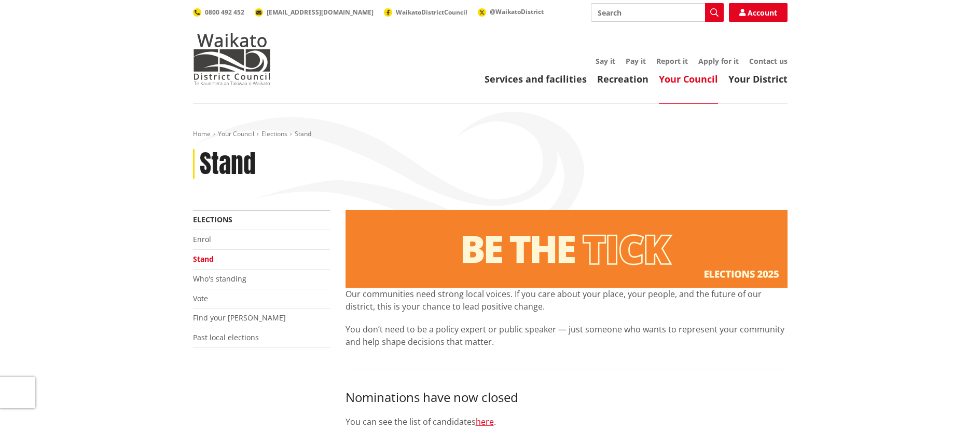 This screenshot has width=980, height=442. Describe the element at coordinates (425, 12) in the screenshot. I see `a: WaikatoDistrictCouncil` at that location.